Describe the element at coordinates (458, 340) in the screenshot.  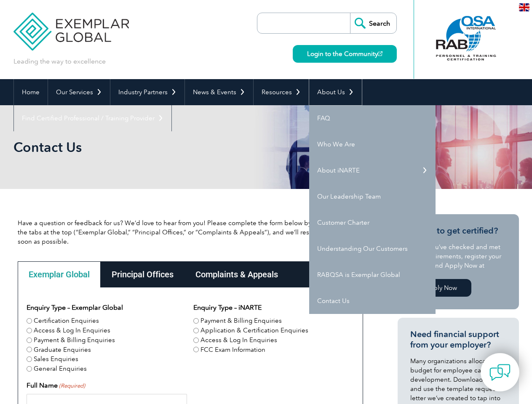
I see `h3: Need financial support from your employer?` at that location.